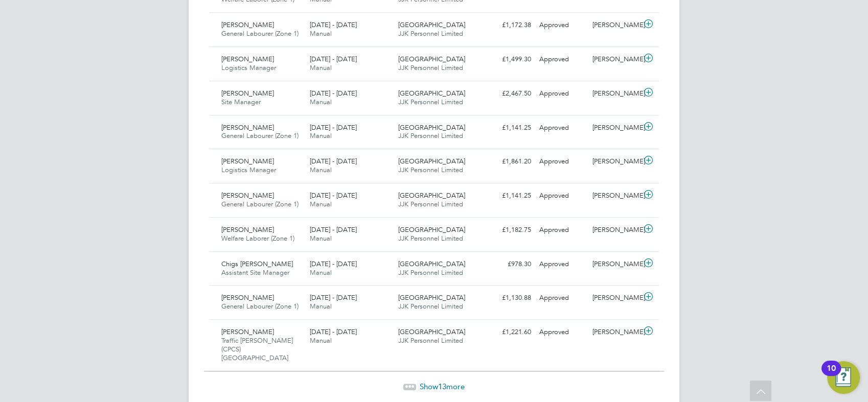 This screenshot has width=868, height=402. I want to click on div: £978.30, so click(508, 264).